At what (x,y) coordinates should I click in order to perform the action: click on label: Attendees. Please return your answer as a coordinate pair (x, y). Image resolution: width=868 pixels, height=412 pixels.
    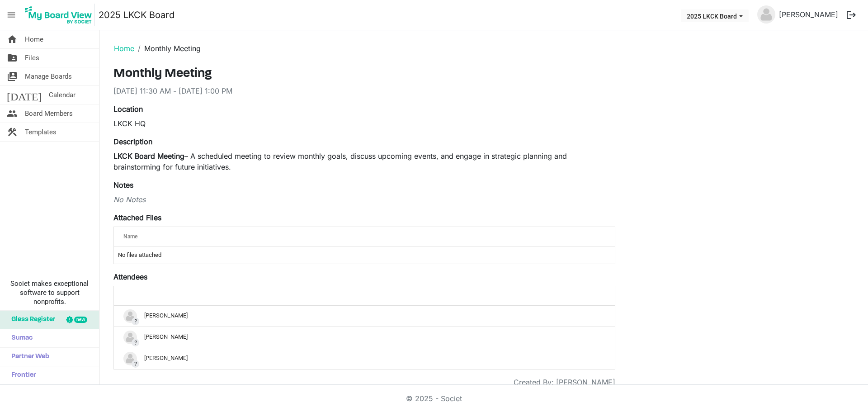
    Looking at the image, I should click on (130, 277).